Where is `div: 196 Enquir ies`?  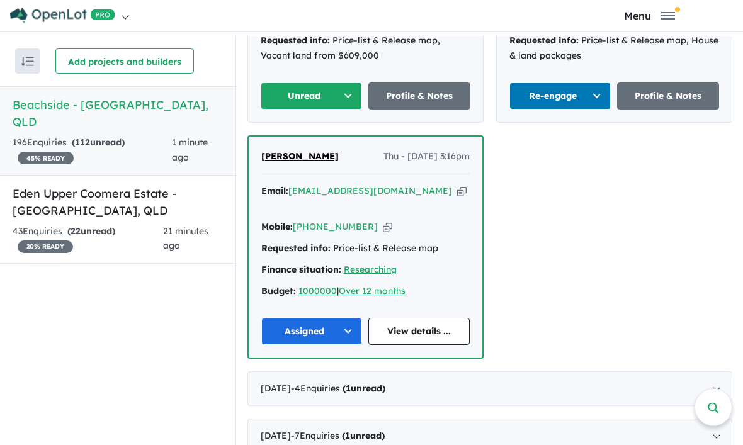 div: 196 Enquir ies is located at coordinates (92, 150).